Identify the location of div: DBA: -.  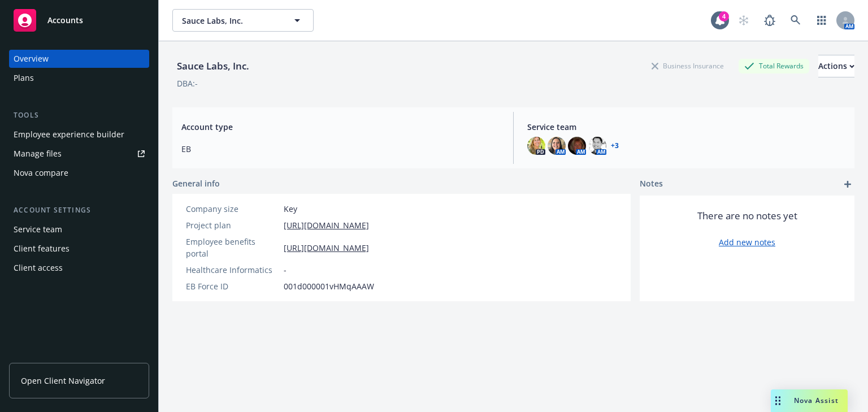
(187, 83).